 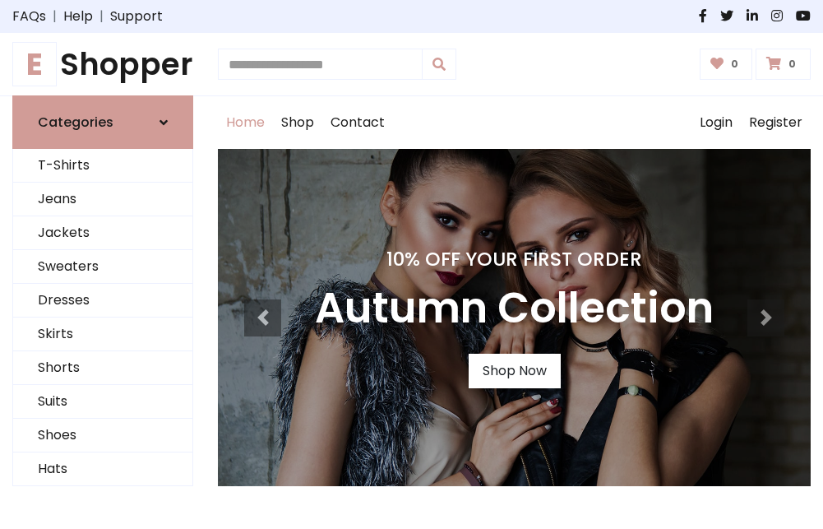 What do you see at coordinates (76, 122) in the screenshot?
I see `h6: Categories` at bounding box center [76, 122].